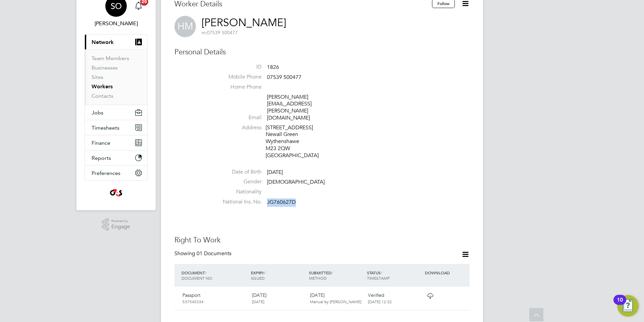 This screenshot has width=644, height=322. What do you see at coordinates (336, 275) in the screenshot?
I see `div: SUBMITTED` at bounding box center [336, 275].